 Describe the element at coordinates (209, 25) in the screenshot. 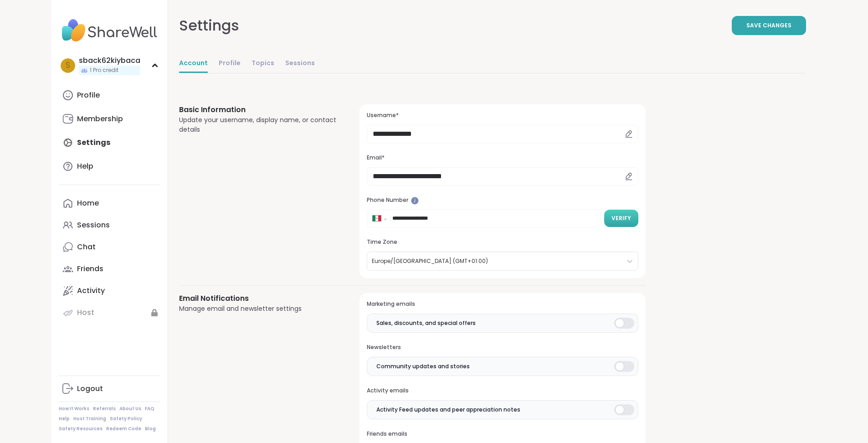

I see `div: Settings` at that location.